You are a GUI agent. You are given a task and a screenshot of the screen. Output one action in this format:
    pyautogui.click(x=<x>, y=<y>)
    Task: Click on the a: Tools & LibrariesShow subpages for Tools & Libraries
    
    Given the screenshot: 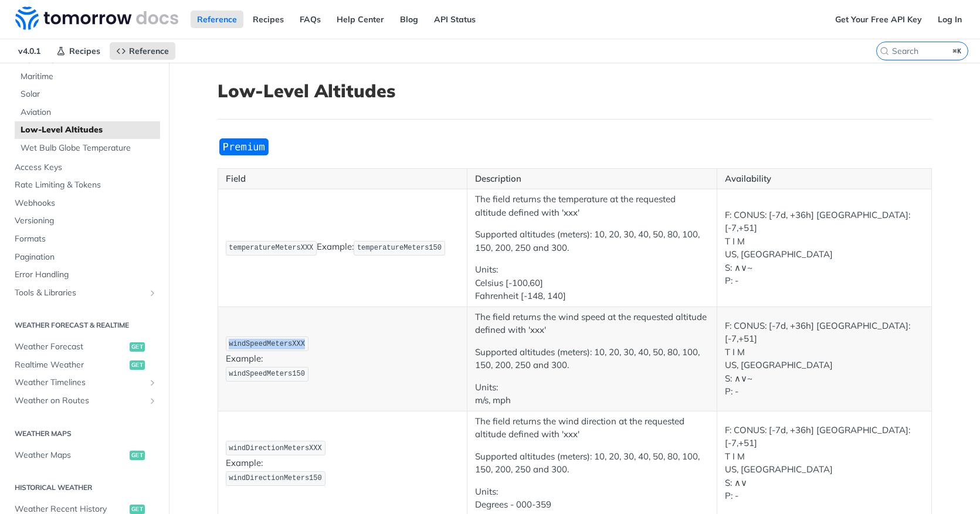 What is the action you would take?
    pyautogui.click(x=85, y=293)
    